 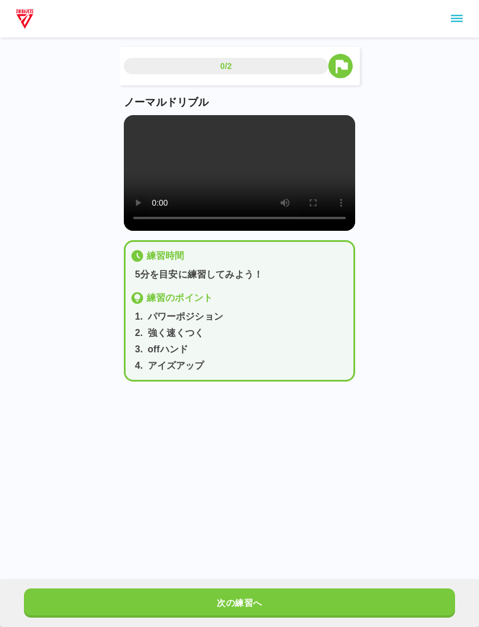 I want to click on img: dummy, so click(x=25, y=19).